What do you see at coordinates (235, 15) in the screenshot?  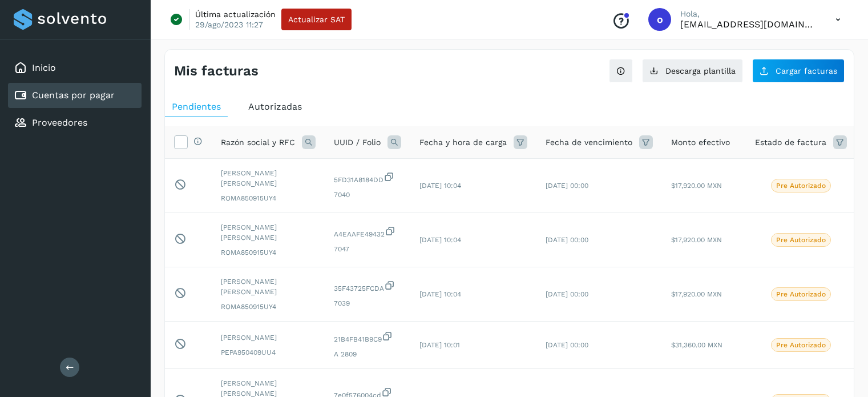 I see `p: Última actualización` at bounding box center [235, 15].